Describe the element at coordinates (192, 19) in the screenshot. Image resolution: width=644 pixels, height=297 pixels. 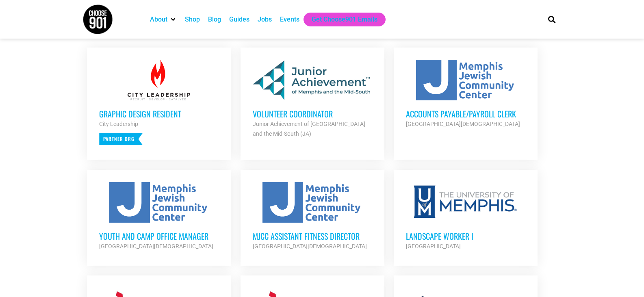
I see `div: Shop` at that location.